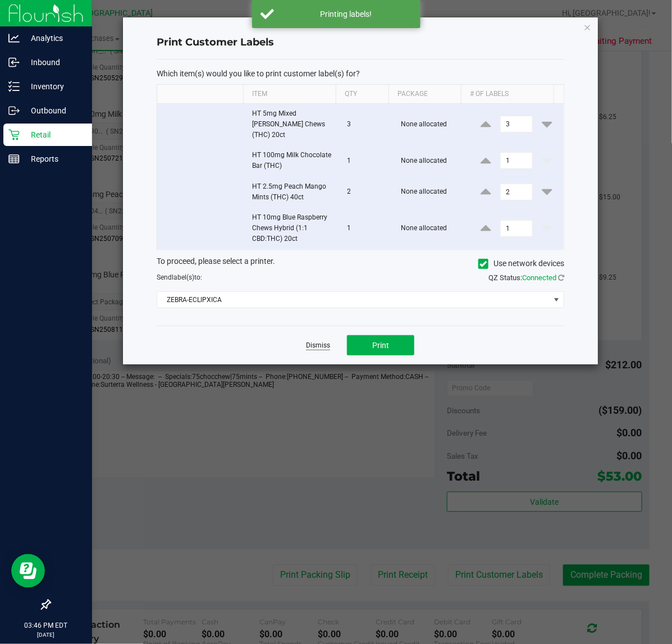 This screenshot has width=672, height=644. What do you see at coordinates (381, 345) in the screenshot?
I see `button: Print` at bounding box center [381, 345].